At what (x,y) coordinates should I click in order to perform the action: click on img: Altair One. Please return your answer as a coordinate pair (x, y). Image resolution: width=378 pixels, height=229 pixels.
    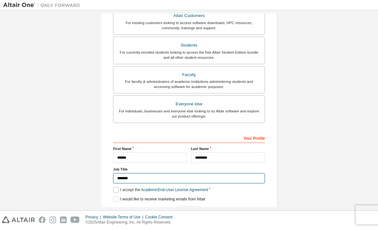
    Looking at the image, I should click on (43, 5).